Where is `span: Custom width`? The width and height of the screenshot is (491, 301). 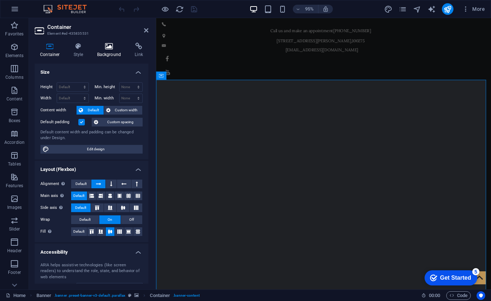 span: Custom width is located at coordinates (126, 110).